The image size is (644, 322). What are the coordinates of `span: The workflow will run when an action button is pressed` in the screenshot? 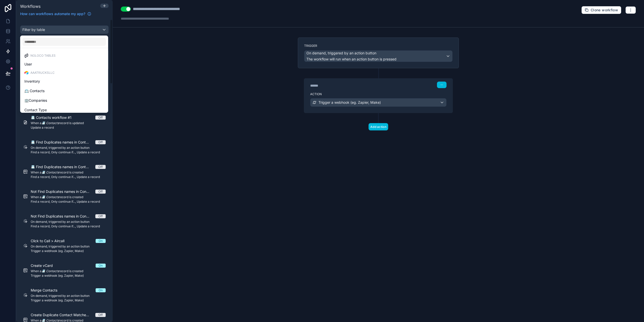 It's located at (352, 59).